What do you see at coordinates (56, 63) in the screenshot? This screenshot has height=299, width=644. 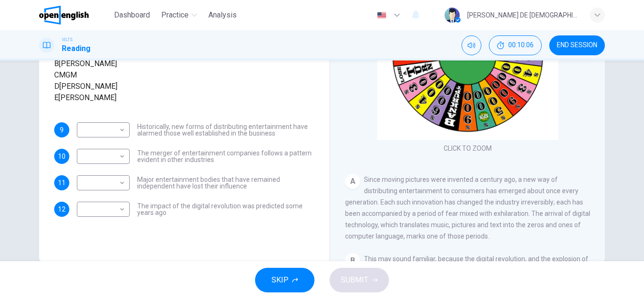 I see `span: B` at bounding box center [56, 63].